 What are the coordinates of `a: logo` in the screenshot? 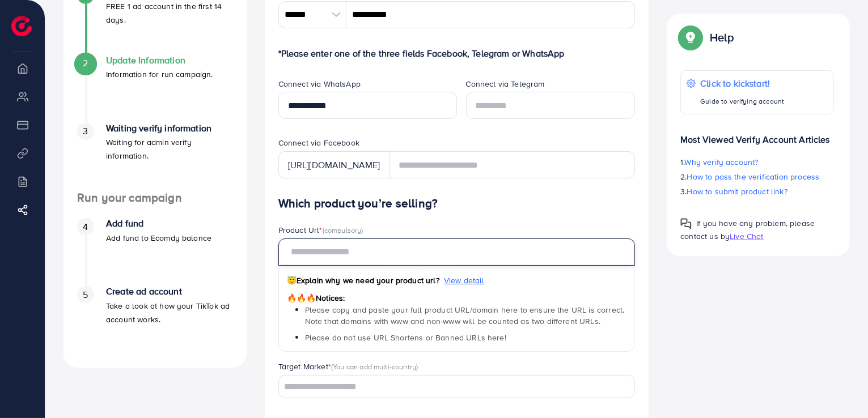 It's located at (21, 26).